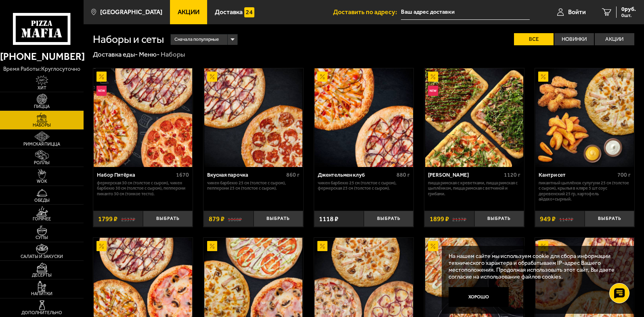  What do you see at coordinates (188, 12) in the screenshot?
I see `span: Акции` at bounding box center [188, 12].